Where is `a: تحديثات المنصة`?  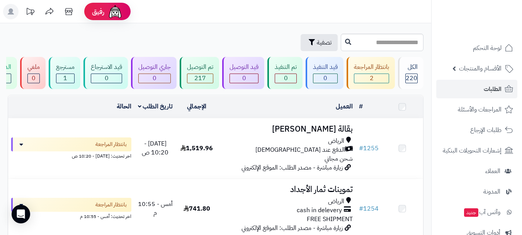
a: تحديثات المنصة is located at coordinates (30, 12).